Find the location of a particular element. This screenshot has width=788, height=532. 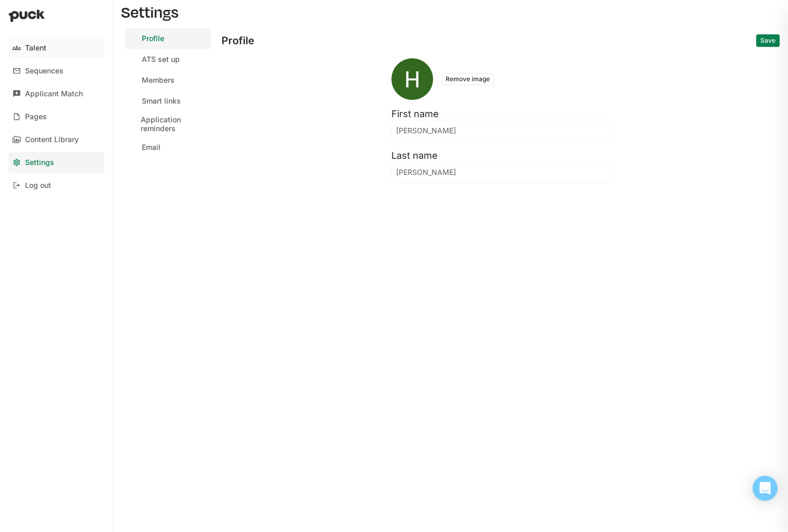

a: Content Library is located at coordinates (56, 139).